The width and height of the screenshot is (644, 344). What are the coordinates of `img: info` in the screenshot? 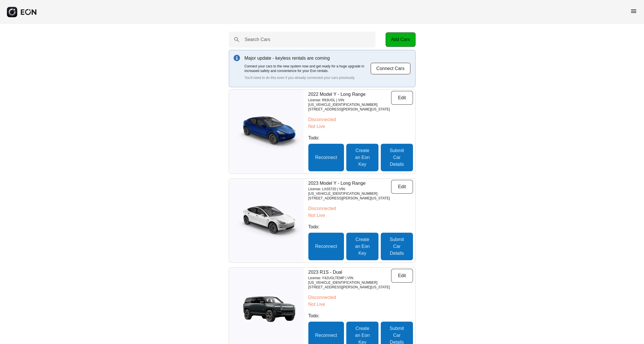 It's located at (237, 58).